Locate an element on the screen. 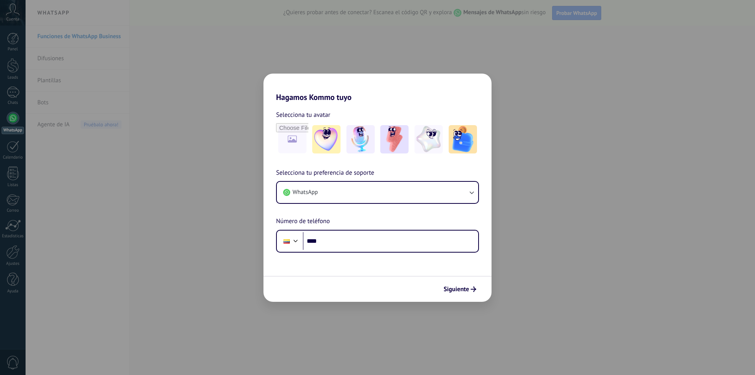 The height and width of the screenshot is (375, 755). img: -1.jpeg is located at coordinates (326, 139).